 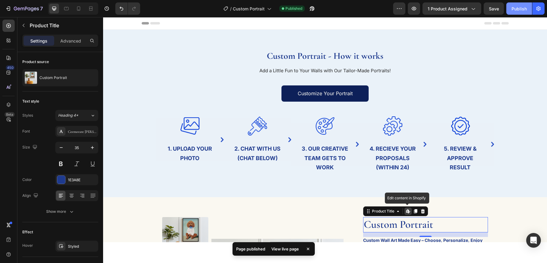 What do you see at coordinates (494, 9) in the screenshot?
I see `span: Save` at bounding box center [494, 9].